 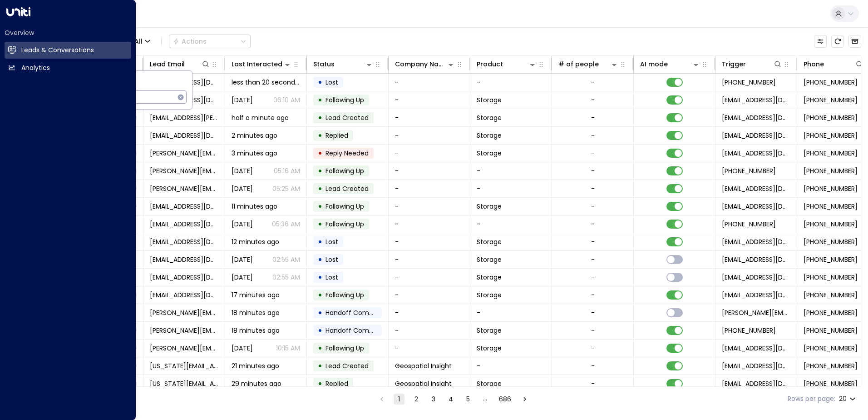 I want to click on div: Status, so click(x=324, y=64).